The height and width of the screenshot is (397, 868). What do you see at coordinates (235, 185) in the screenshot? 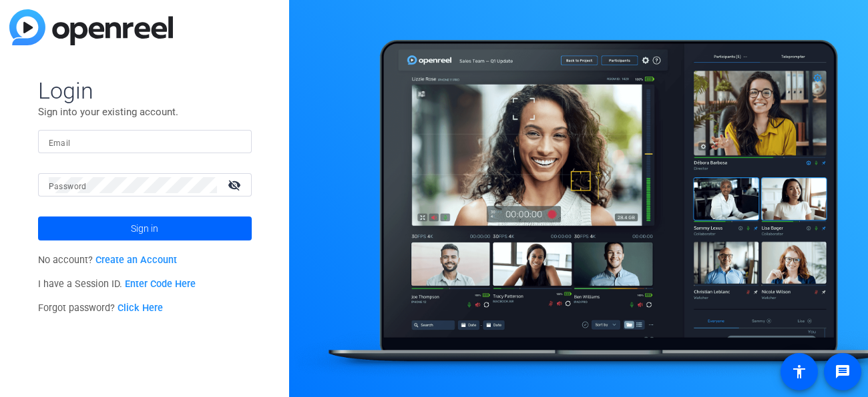
I see `mat-icon: visibility_off` at bounding box center [235, 185].